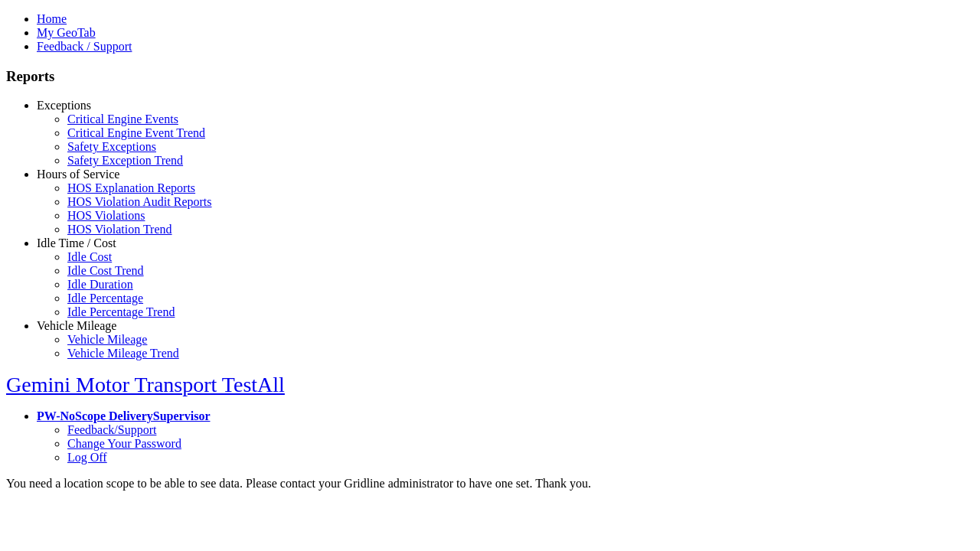 This screenshot has width=980, height=551. What do you see at coordinates (106, 215) in the screenshot?
I see `a: HOS Violations` at bounding box center [106, 215].